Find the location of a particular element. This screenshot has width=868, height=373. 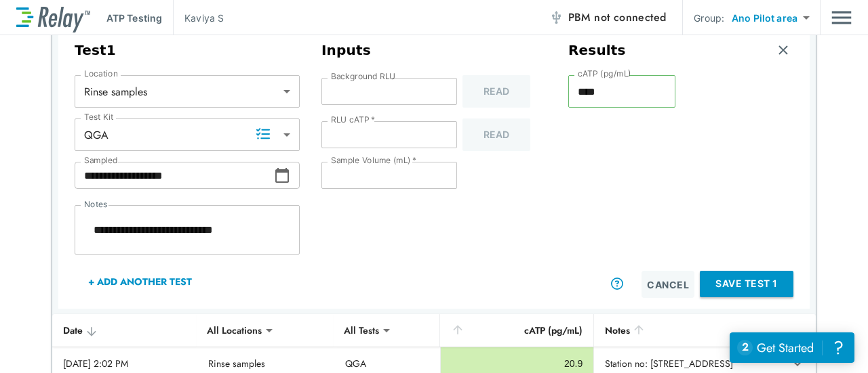

div: Notes is located at coordinates (681, 331).